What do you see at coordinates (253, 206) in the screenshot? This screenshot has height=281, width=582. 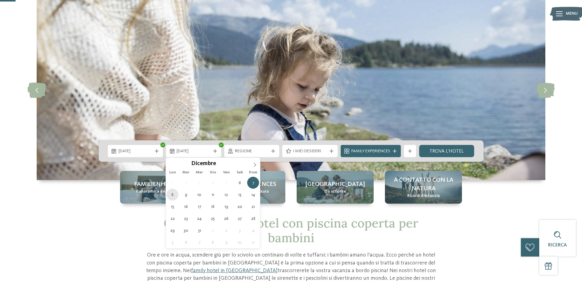 I see `span: Dicembre 21, 2025` at bounding box center [253, 206].